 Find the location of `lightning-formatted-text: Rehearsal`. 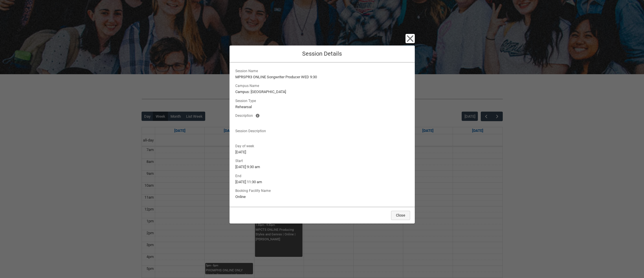

lightning-formatted-text: Rehearsal is located at coordinates (322, 107).